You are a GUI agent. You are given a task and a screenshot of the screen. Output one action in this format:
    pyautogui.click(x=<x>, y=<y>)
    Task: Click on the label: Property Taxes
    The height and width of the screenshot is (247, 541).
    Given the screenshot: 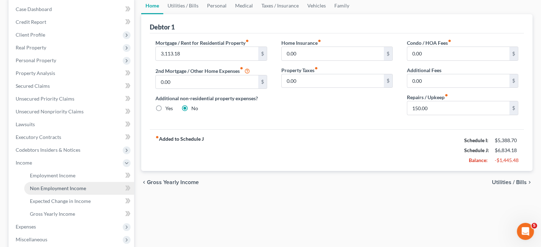 What is the action you would take?
    pyautogui.click(x=300, y=70)
    